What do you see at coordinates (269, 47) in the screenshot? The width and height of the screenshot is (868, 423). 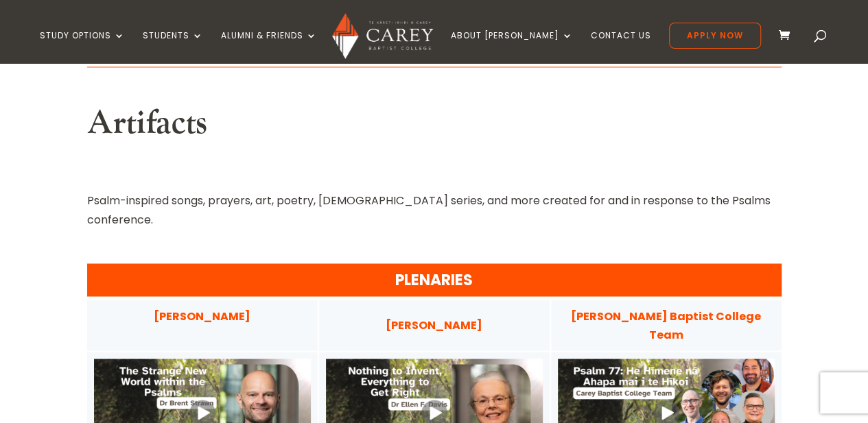 I see `a: Alumni & Friends` at bounding box center [269, 47].